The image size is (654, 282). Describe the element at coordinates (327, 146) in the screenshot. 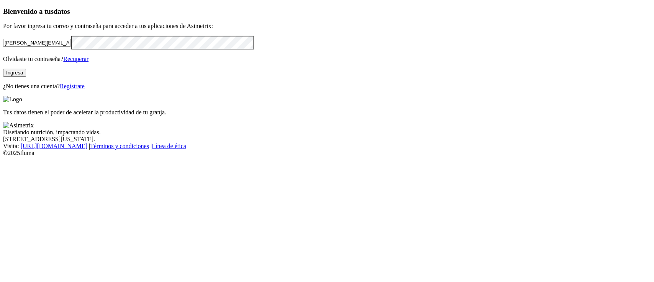

I see `div: Visita : | |` at that location.